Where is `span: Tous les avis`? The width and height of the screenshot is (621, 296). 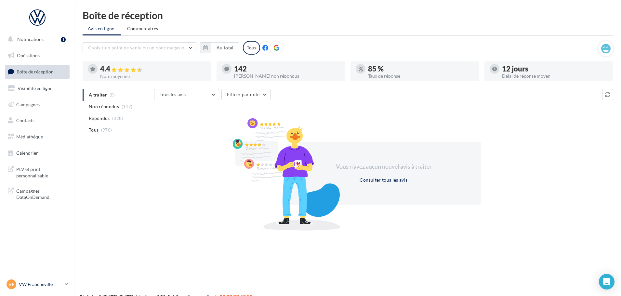 span: Tous les avis is located at coordinates (173, 94).